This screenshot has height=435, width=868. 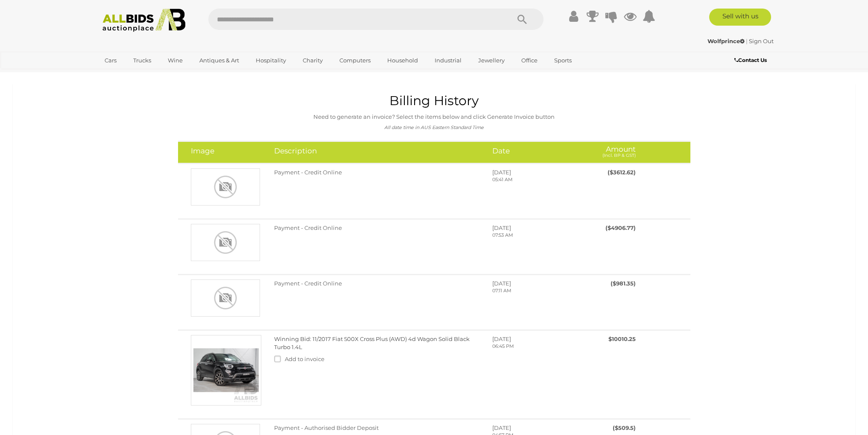 I want to click on a: Wine, so click(x=175, y=60).